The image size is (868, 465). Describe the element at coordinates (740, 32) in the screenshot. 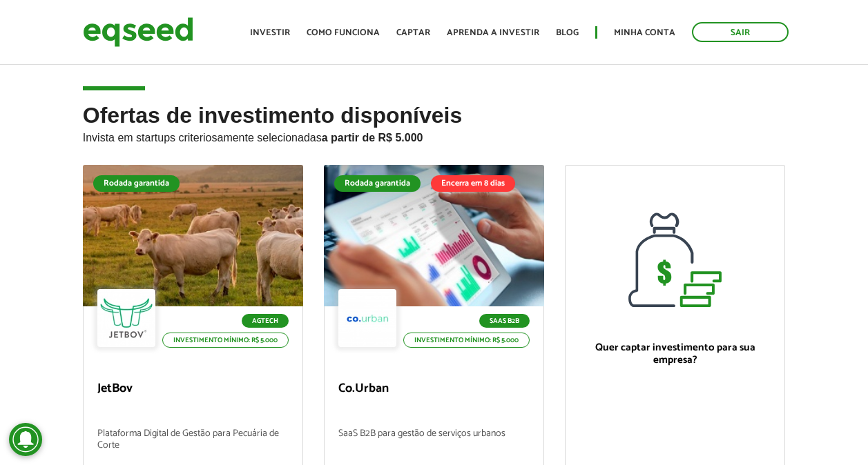

I see `a: Sair` at that location.